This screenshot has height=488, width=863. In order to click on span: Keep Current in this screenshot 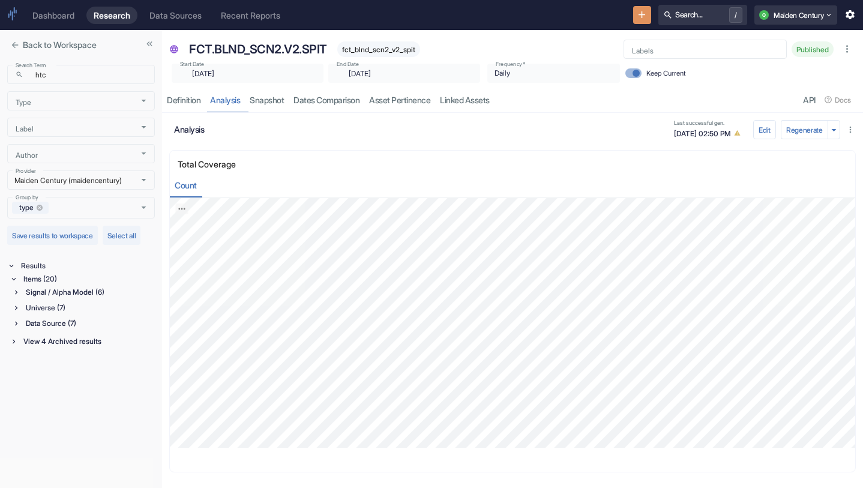, I will do `click(666, 73)`.